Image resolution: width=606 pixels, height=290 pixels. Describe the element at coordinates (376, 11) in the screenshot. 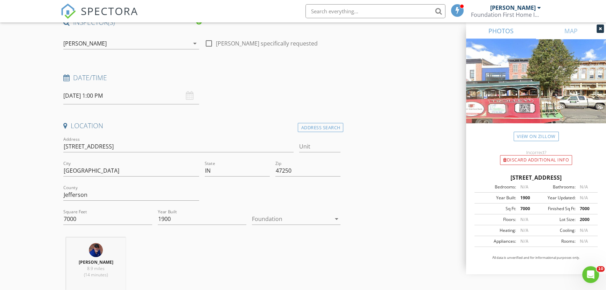

I see `input: Search everything...` at that location.